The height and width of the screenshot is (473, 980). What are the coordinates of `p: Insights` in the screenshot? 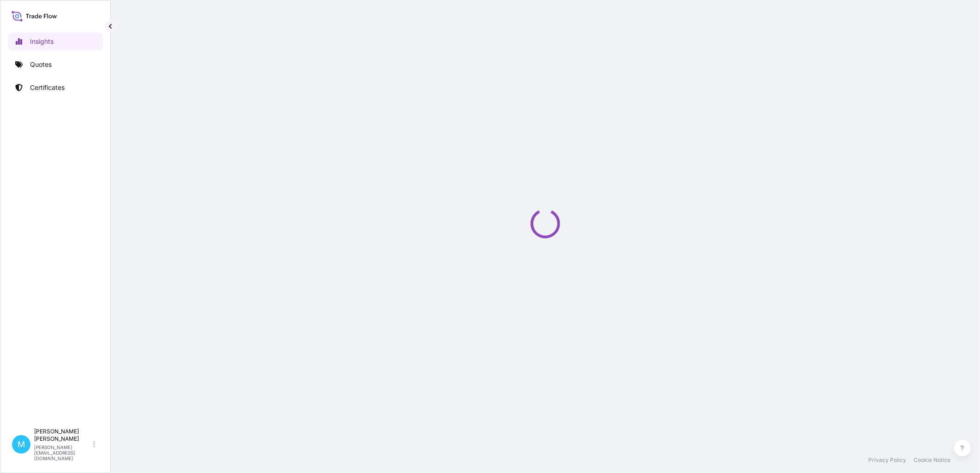 It's located at (42, 42).